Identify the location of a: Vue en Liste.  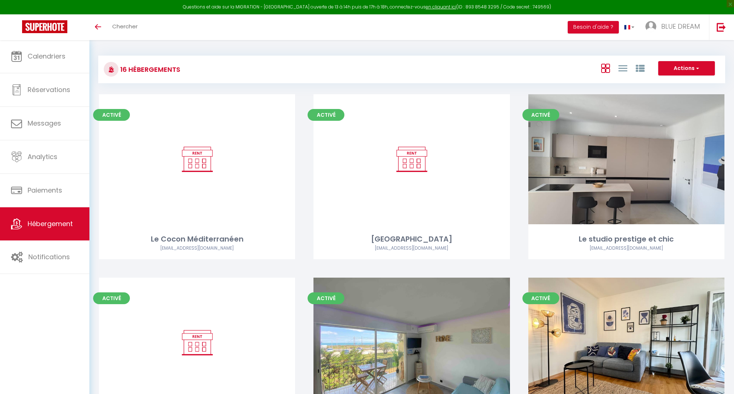
(623, 68).